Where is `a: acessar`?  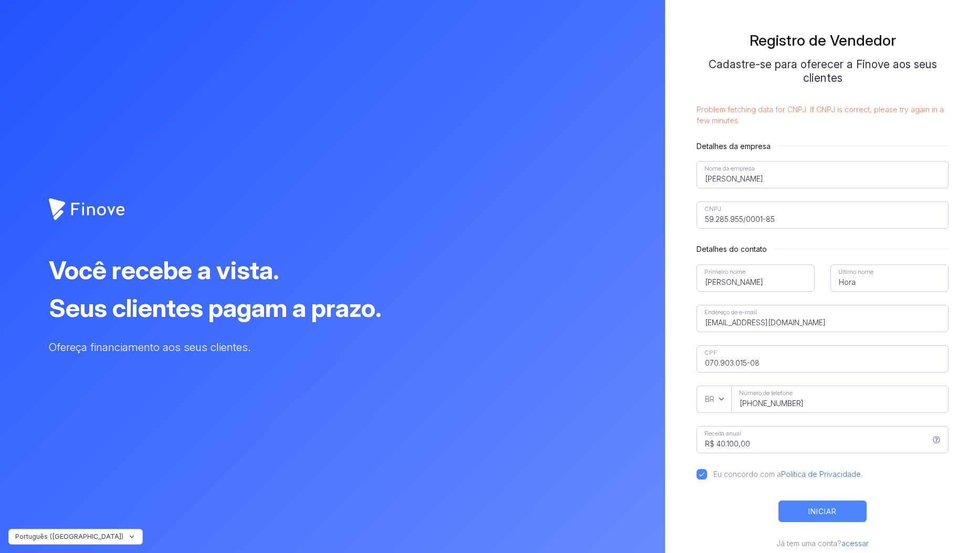
a: acessar is located at coordinates (855, 543).